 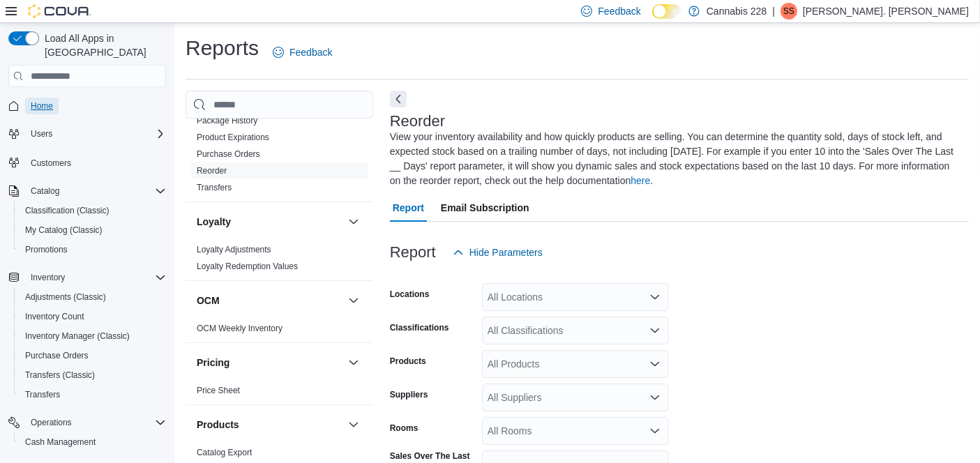 I want to click on button: Inventory, so click(x=47, y=278).